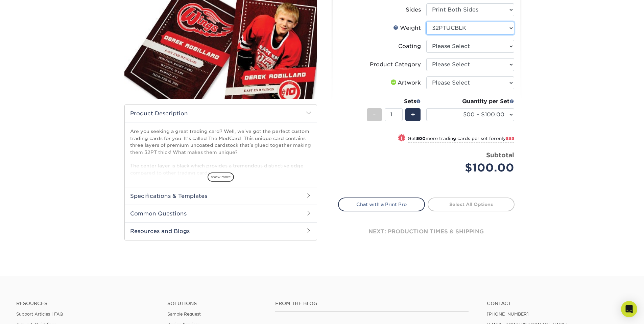  What do you see at coordinates (216, 304) in the screenshot?
I see `h4: Solutions` at bounding box center [216, 304].